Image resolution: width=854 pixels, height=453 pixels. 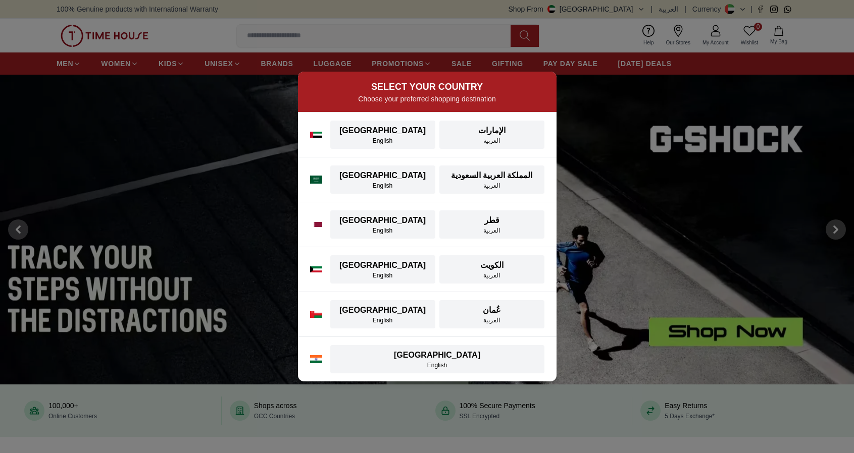 I want to click on button: المملكة العربية السعوديةالعربية, so click(x=492, y=180).